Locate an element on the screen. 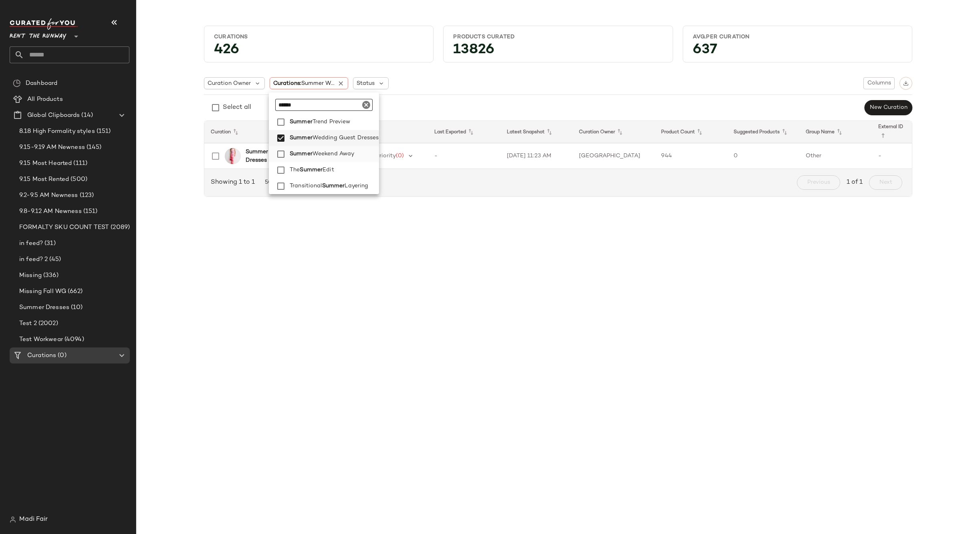  span: (10) is located at coordinates (76, 307).